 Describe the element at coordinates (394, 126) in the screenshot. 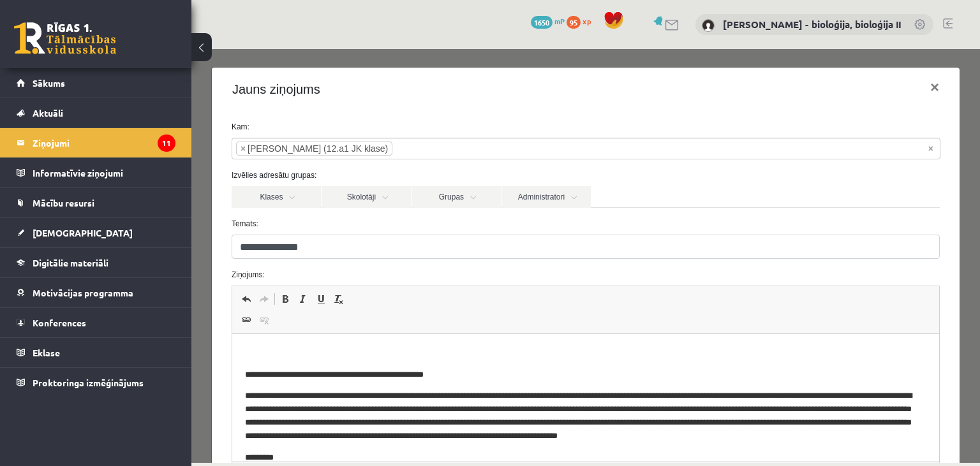

I see `label: Izvēlies adresātu grupas:` at that location.